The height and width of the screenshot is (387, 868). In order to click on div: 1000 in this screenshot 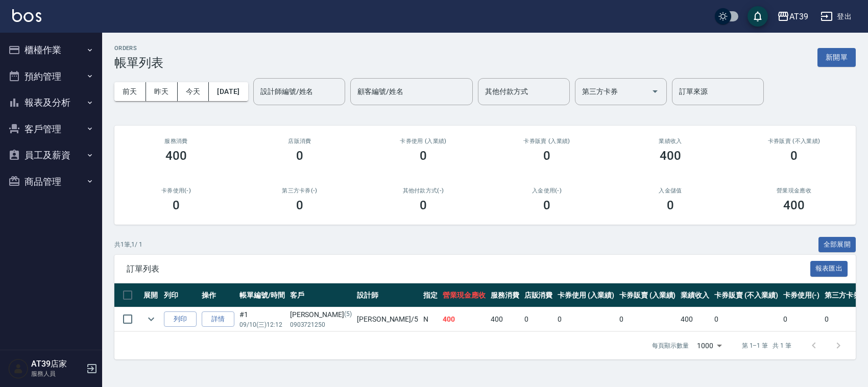, I will do `click(709, 346)`.